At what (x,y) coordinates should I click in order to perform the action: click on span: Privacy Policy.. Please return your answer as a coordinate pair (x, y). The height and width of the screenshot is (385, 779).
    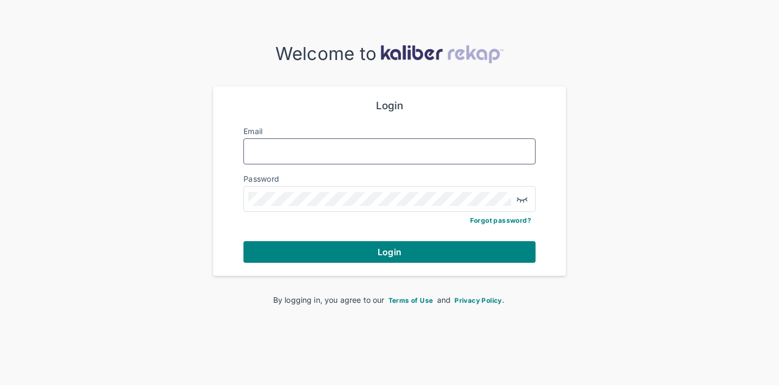
    Looking at the image, I should click on (479, 300).